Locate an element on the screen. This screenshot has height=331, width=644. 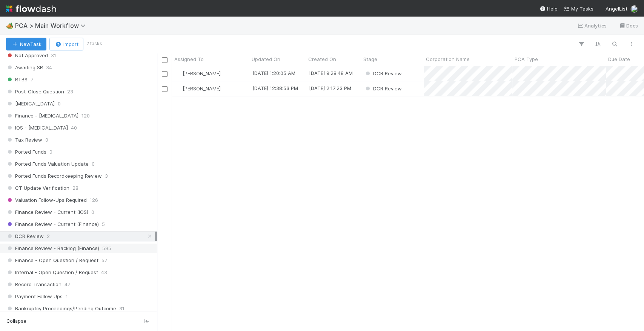
span: 28 is located at coordinates (76, 188).